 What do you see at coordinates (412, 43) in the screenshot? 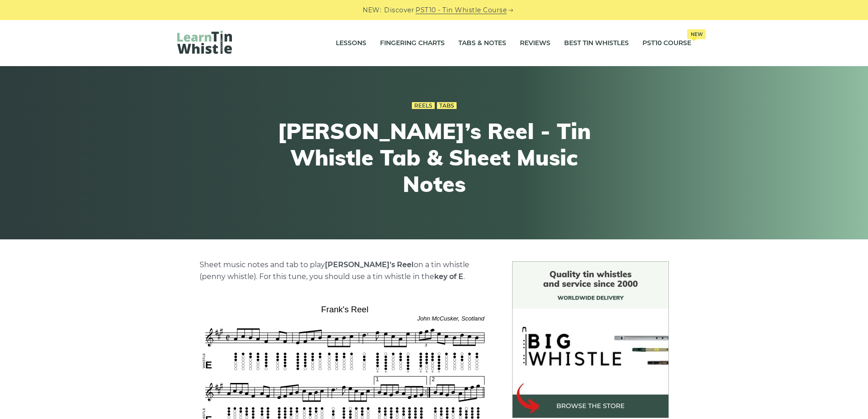
I see `a: Fingering Charts` at bounding box center [412, 43].